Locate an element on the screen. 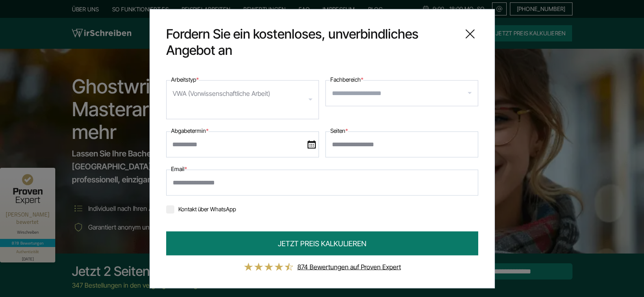 The height and width of the screenshot is (297, 644). label: Seiten is located at coordinates (339, 130).